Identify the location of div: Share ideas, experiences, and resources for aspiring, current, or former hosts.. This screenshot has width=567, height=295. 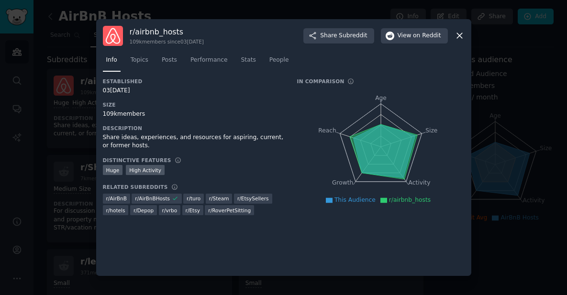
(193, 142).